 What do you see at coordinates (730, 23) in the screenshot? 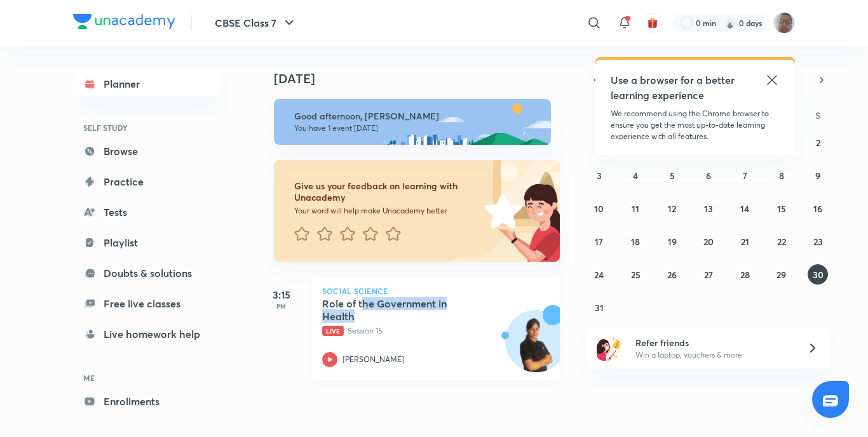
I see `img: streak` at bounding box center [730, 23].